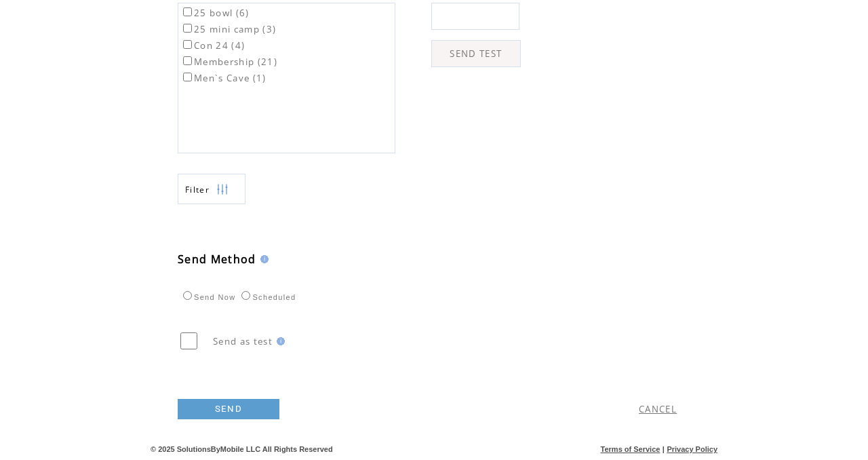 This screenshot has width=868, height=460. Describe the element at coordinates (223, 189) in the screenshot. I see `img: filters.png` at that location.